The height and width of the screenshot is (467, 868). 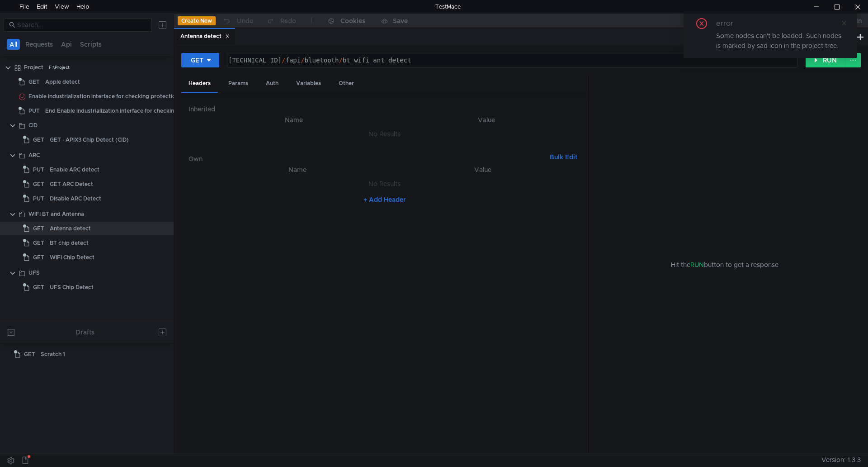 I want to click on div: Save, so click(x=400, y=21).